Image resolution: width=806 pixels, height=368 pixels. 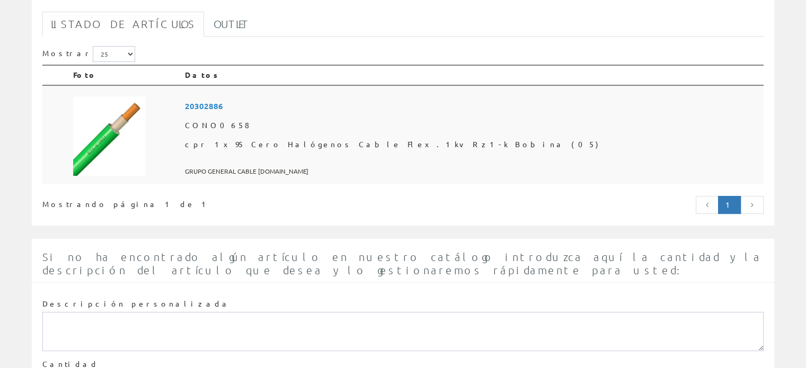 What do you see at coordinates (188, 202) in the screenshot?
I see `div: Mostrando página 1 de 1` at bounding box center [188, 202].